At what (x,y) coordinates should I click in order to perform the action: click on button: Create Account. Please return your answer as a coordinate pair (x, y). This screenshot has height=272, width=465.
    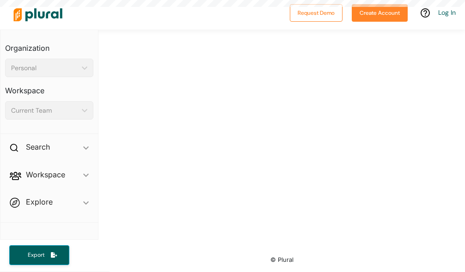
    Looking at the image, I should click on (379, 13).